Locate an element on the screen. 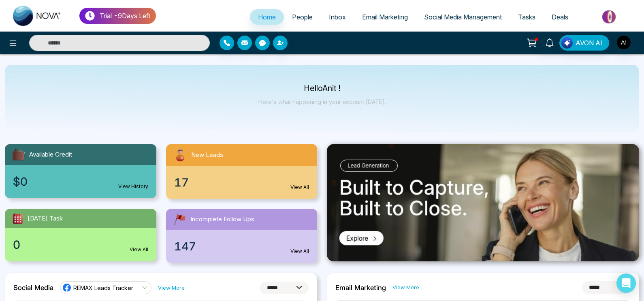 This screenshot has height=301, width=644. span: Home is located at coordinates (267, 17).